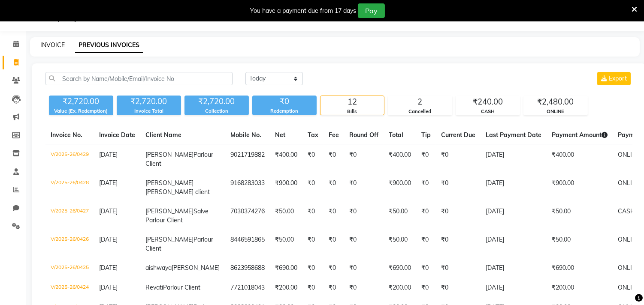 This screenshot has width=644, height=305. What do you see at coordinates (70, 288) in the screenshot?
I see `td: V/2025-26/0424` at bounding box center [70, 288].